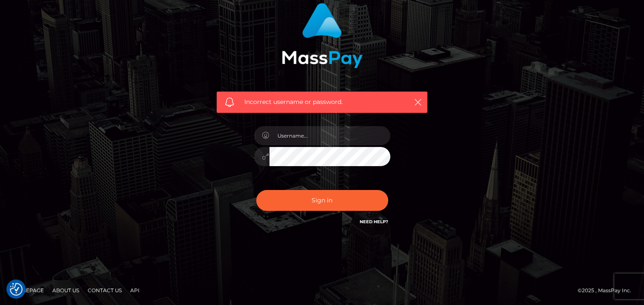  I want to click on a: API, so click(135, 290).